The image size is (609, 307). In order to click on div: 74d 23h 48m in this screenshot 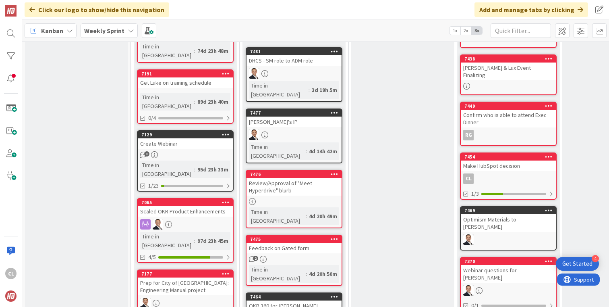, I will do `click(213, 51)`.